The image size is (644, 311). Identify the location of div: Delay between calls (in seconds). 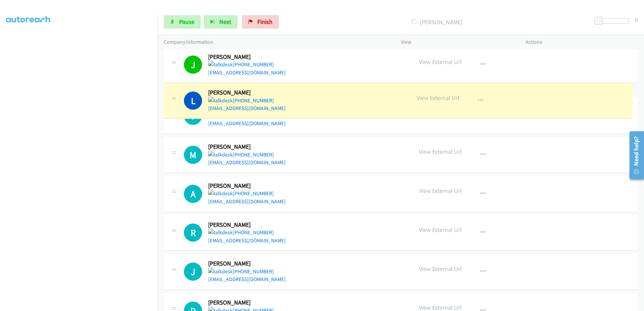
(613, 21).